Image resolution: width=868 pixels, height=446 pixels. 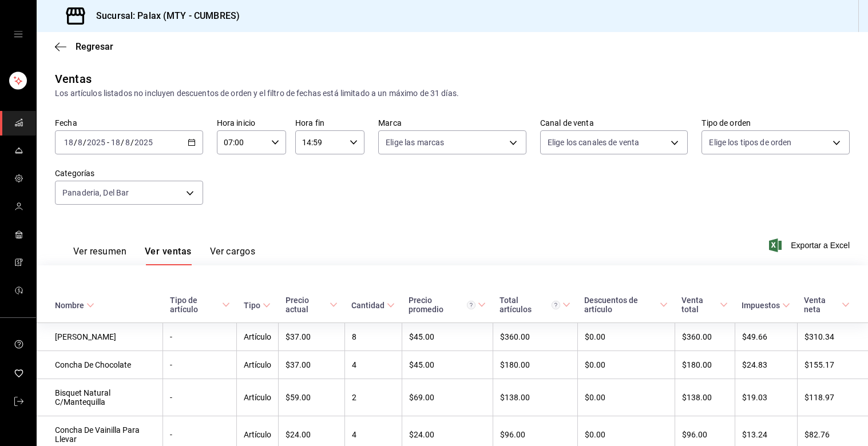 I want to click on label: Fecha, so click(x=129, y=123).